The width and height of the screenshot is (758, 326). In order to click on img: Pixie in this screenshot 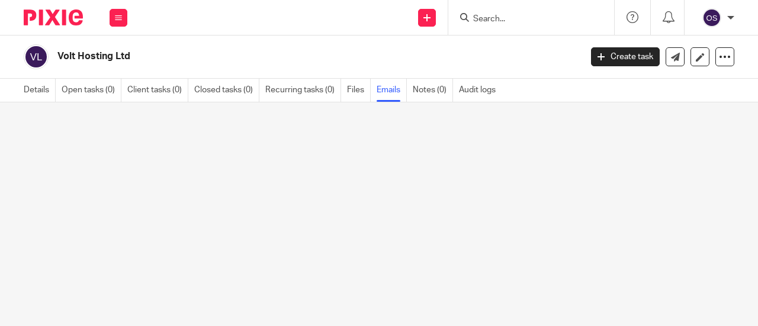, I will do `click(53, 17)`.